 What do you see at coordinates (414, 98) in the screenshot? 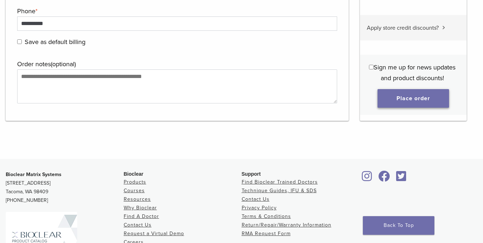
I see `button: Place order` at bounding box center [414, 98].